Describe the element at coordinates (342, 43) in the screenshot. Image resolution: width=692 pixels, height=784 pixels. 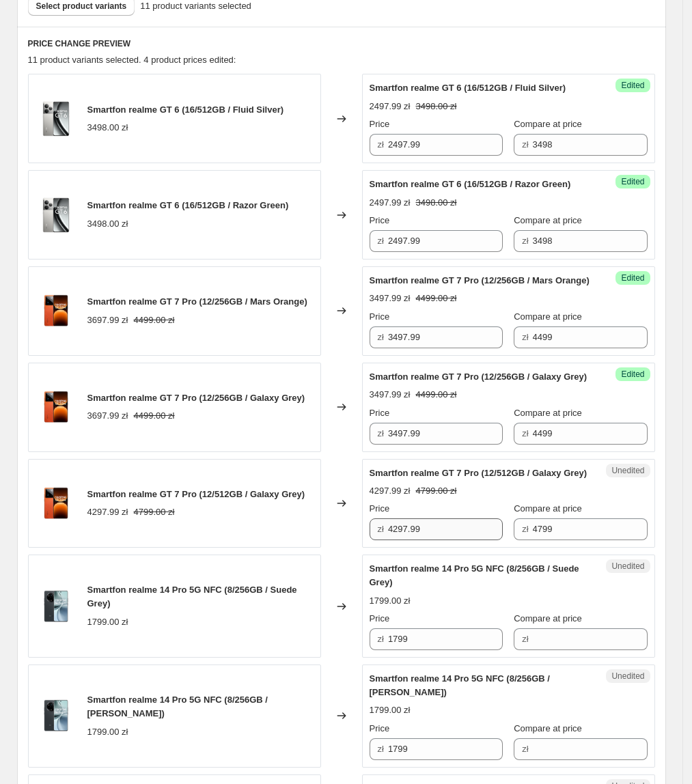
I see `h6: PRICE CHANGE PREVIEW` at that location.